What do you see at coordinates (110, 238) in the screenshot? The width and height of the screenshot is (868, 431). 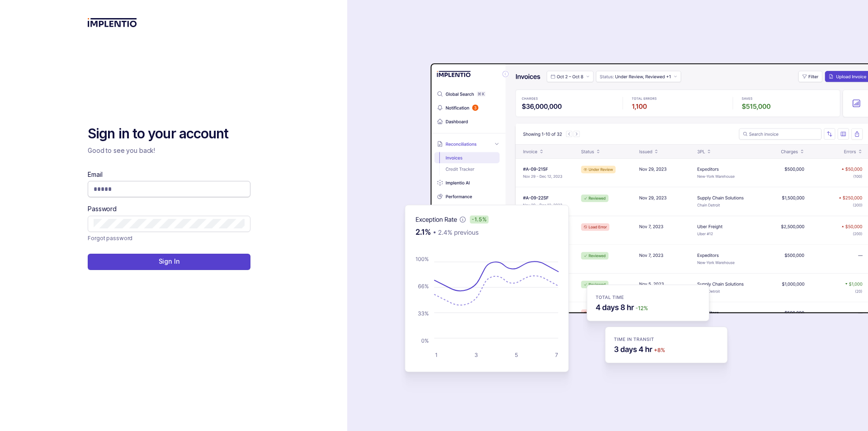 I see `p: Forgot password` at bounding box center [110, 238].